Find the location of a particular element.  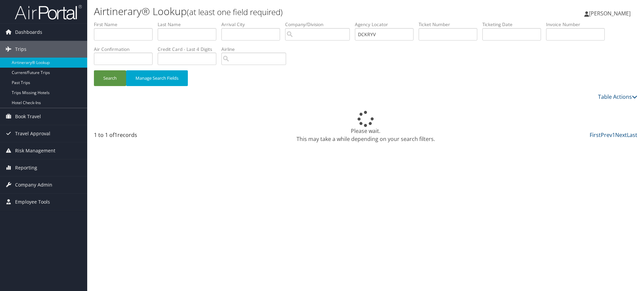

span: Employee Tools is located at coordinates (32, 202).